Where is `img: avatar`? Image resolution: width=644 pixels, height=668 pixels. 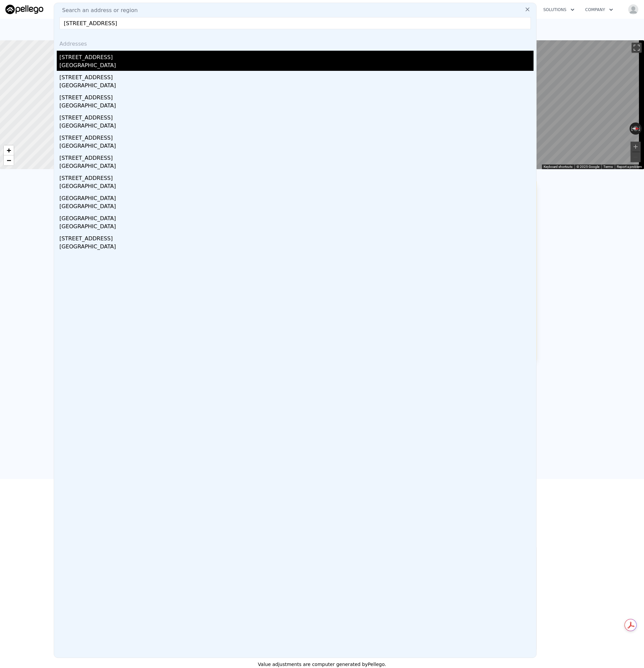 img: avatar is located at coordinates (634, 9).